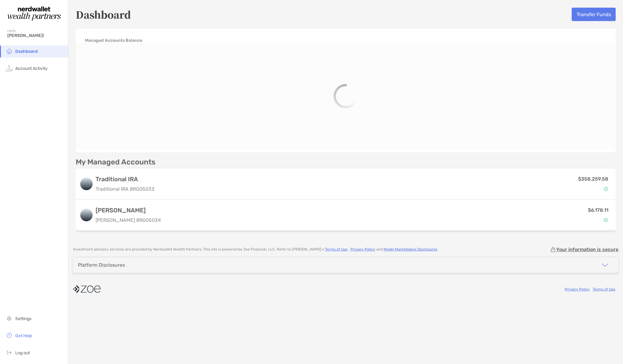  I want to click on a: Model Marketplace Disclosures, so click(410, 249).